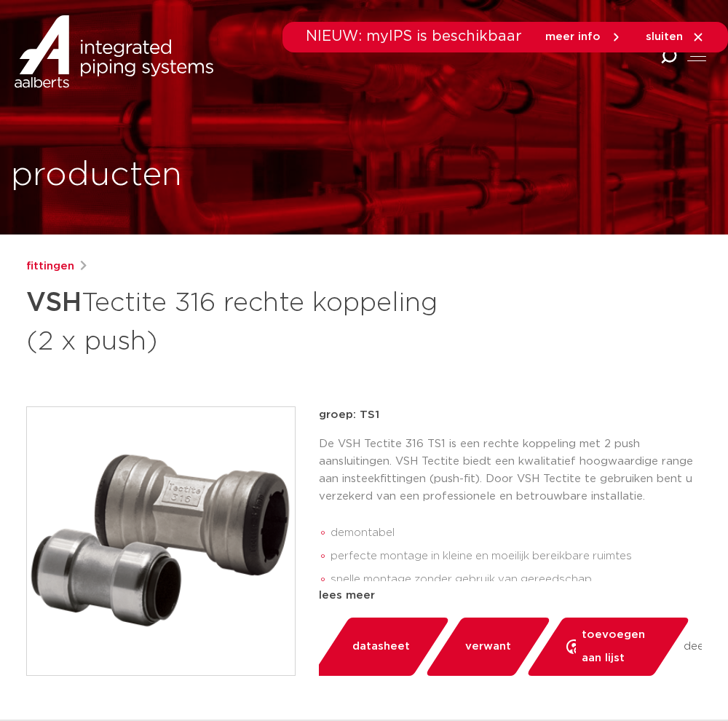  Describe the element at coordinates (51, 267) in the screenshot. I see `a: fittingen` at that location.